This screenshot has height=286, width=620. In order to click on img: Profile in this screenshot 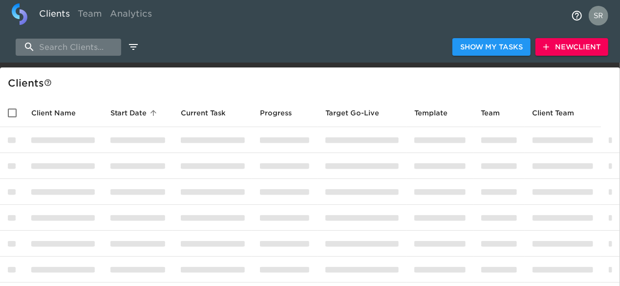, I will do `click(599, 16)`.